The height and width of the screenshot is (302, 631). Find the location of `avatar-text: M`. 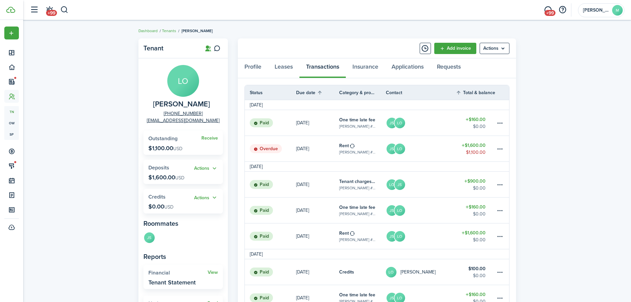

avatar-text: M is located at coordinates (618, 10).